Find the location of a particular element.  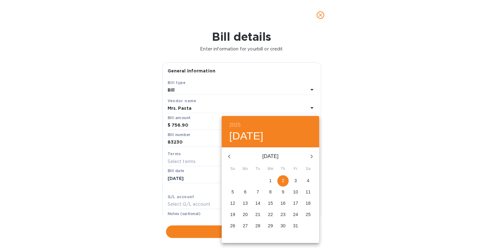

p: 20 is located at coordinates (245, 215).